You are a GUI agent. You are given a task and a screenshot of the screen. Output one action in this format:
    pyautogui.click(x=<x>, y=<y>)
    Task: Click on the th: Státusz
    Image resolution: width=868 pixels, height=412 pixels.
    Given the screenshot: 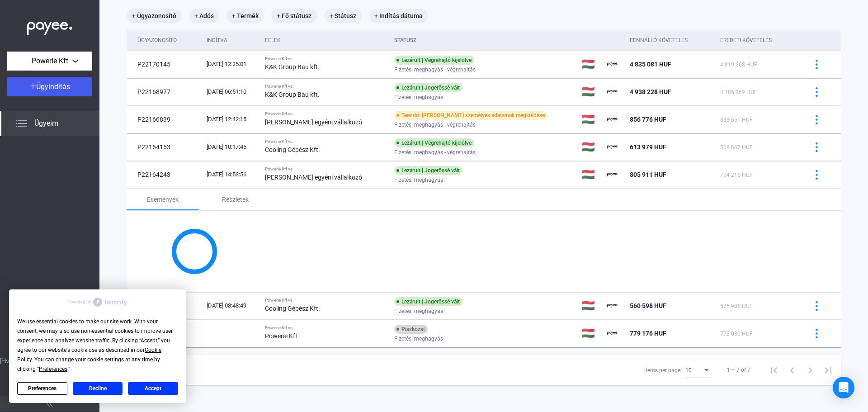 What is the action you would take?
    pyautogui.click(x=484, y=40)
    